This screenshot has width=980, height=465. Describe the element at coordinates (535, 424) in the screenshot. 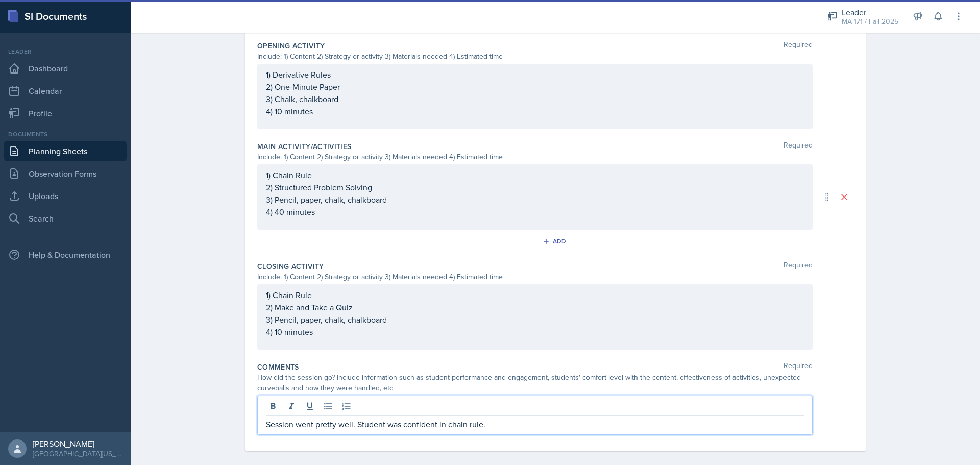

I see `p: Session went pretty well. Student was confident in chain rule.` at that location.